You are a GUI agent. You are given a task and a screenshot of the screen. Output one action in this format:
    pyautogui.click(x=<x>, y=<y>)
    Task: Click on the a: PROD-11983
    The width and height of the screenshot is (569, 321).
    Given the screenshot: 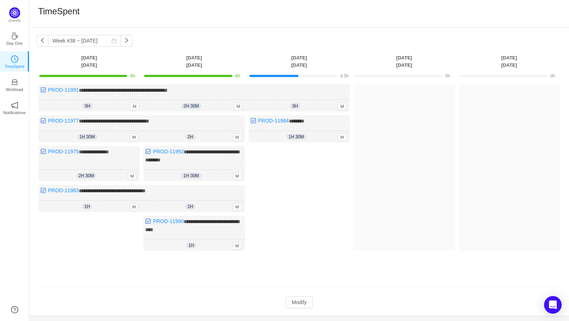 What is the action you would take?
    pyautogui.click(x=63, y=190)
    